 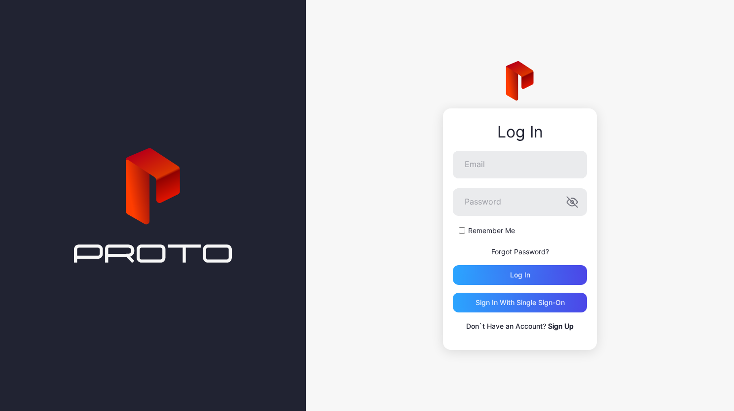 What do you see at coordinates (520, 275) in the screenshot?
I see `button: Log in` at bounding box center [520, 275].